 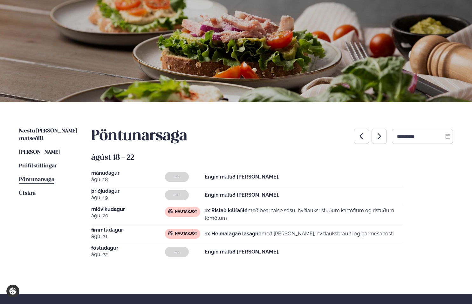 What do you see at coordinates (38, 166) in the screenshot?
I see `a: Prófílstillingar` at bounding box center [38, 166].